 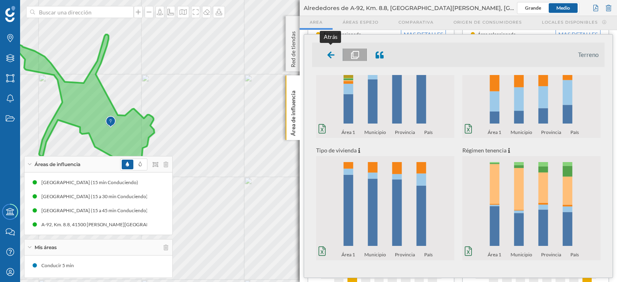 I want to click on span: Area, so click(x=316, y=22).